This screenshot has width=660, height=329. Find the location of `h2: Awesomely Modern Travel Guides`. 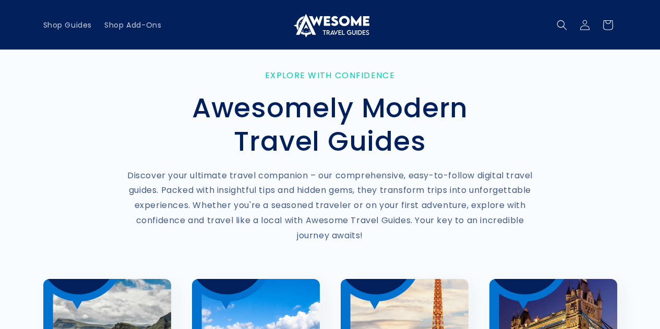

h2: Awesomely Modern Travel Guides is located at coordinates (330, 125).